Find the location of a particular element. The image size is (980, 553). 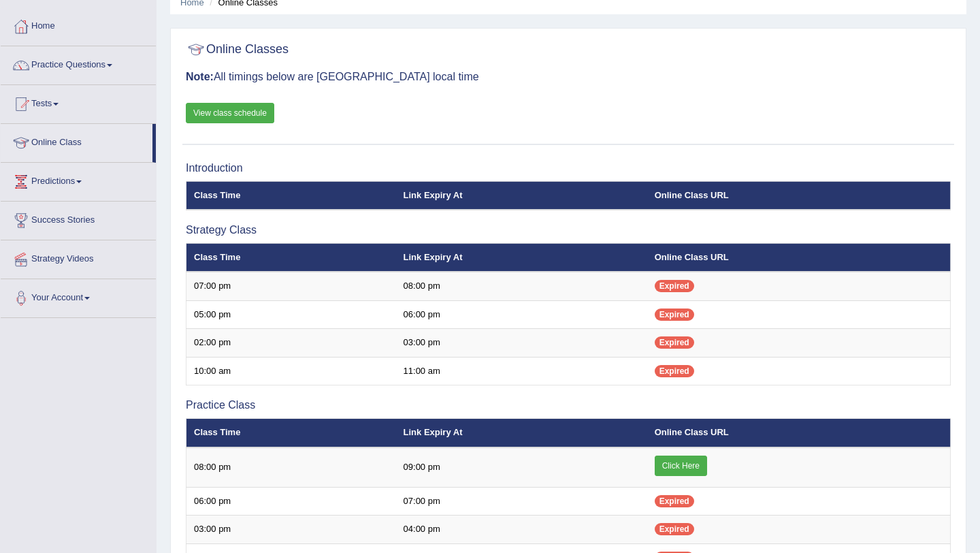

h3: Practice Class is located at coordinates (568, 405).